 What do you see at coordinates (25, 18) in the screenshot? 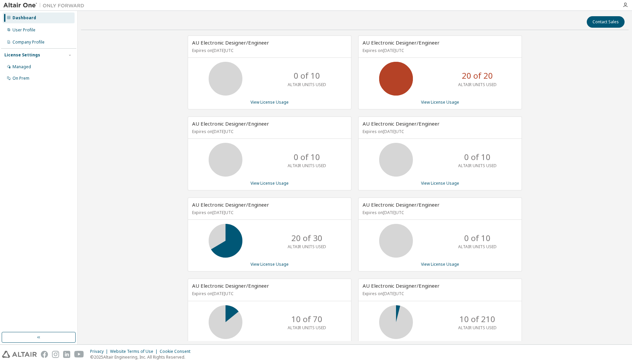
I see `div: Dashboard` at bounding box center [25, 18].